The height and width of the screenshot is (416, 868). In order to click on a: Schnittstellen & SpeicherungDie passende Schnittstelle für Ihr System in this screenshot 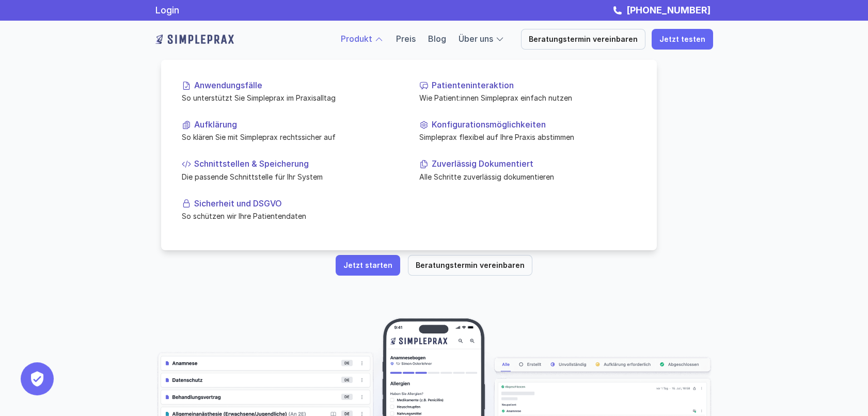, I will do `click(290, 170)`.